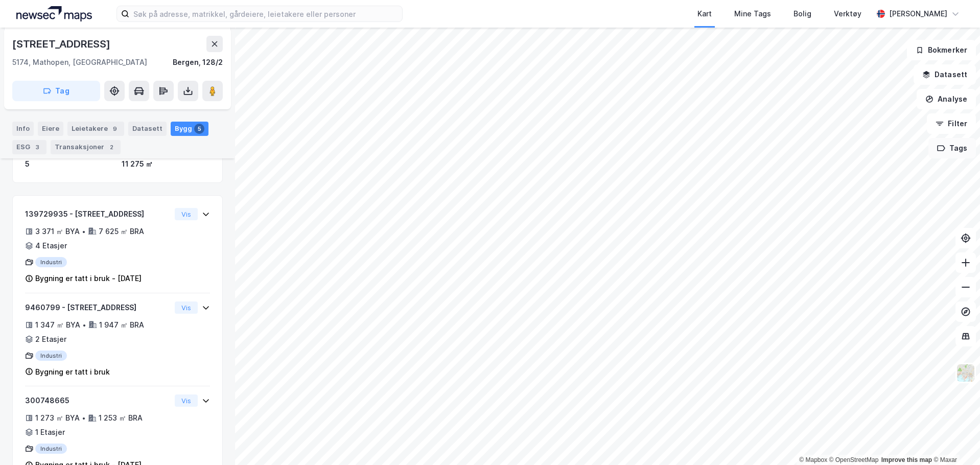 The width and height of the screenshot is (980, 465). What do you see at coordinates (111, 147) in the screenshot?
I see `div: 2` at bounding box center [111, 147].